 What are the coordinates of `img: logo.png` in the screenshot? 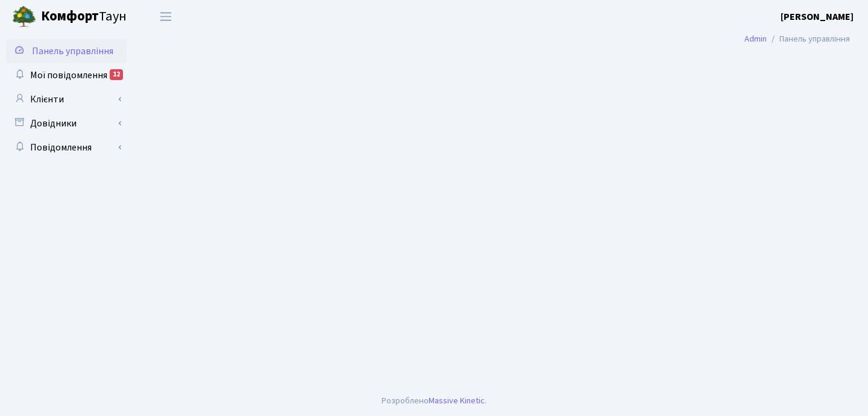 It's located at (24, 17).